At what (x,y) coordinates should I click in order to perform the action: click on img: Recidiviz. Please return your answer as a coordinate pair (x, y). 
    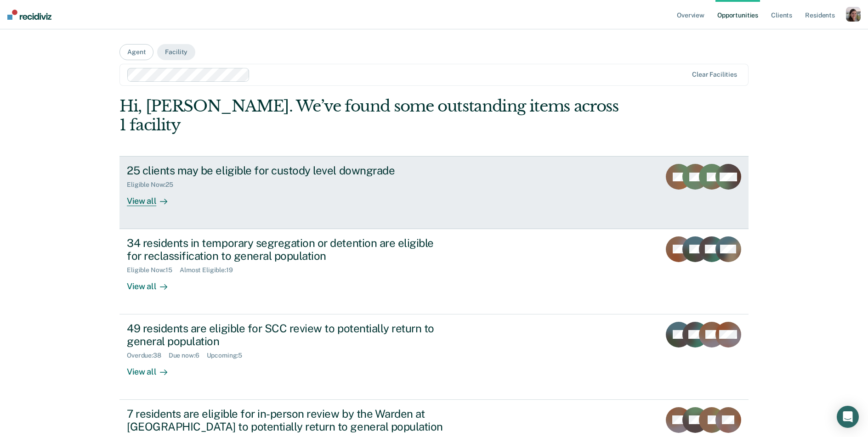
    Looking at the image, I should click on (29, 14).